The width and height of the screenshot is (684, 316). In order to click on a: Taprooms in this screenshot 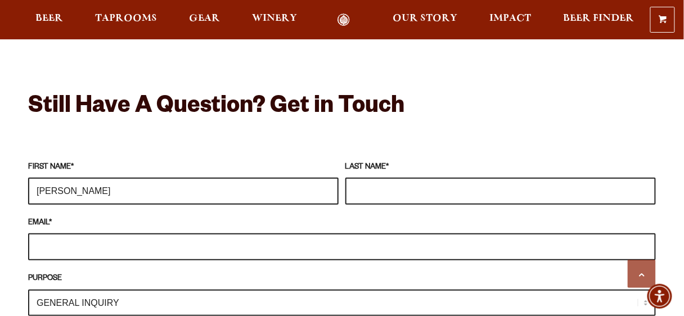, I will do `click(126, 20)`.